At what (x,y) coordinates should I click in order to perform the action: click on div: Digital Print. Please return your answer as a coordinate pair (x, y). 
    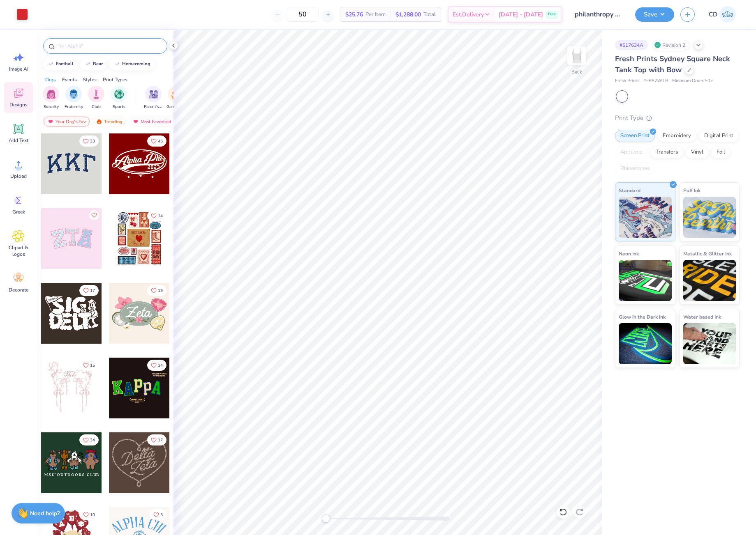
    Looking at the image, I should click on (718, 136).